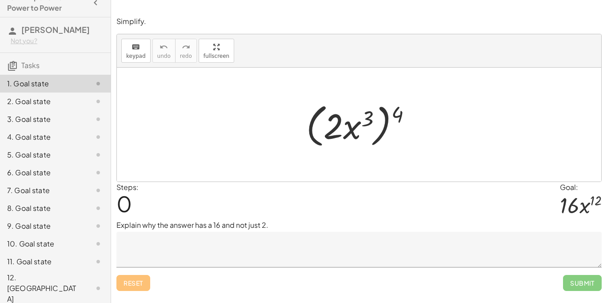 Image resolution: width=607 pixels, height=303 pixels. What do you see at coordinates (43, 101) in the screenshot?
I see `div: 2. Goal state` at bounding box center [43, 101].